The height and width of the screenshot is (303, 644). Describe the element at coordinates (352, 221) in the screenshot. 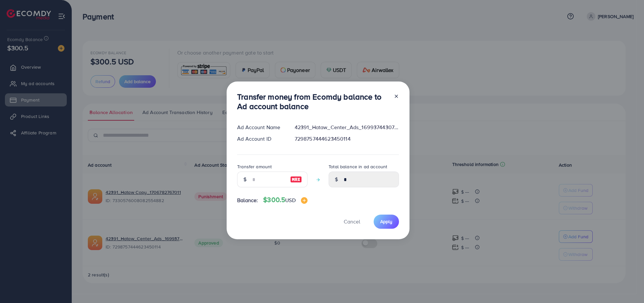

I see `span: Cancel` at that location.